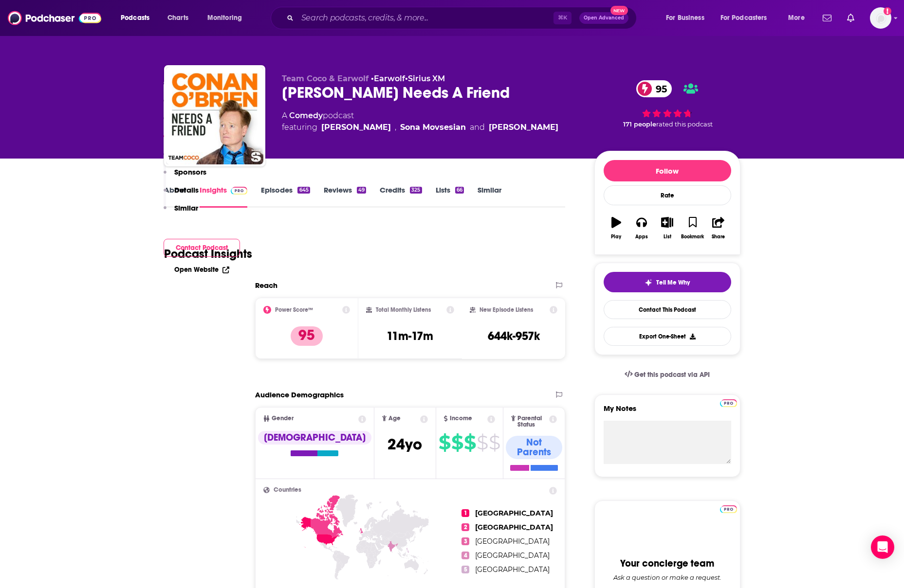 Image resolution: width=904 pixels, height=588 pixels. Describe the element at coordinates (181, 194) in the screenshot. I see `button: Details` at that location.